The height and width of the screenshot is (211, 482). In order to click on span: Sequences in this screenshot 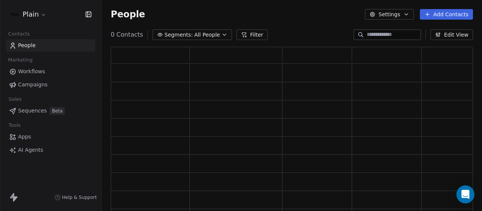, I will do `click(32, 110)`.